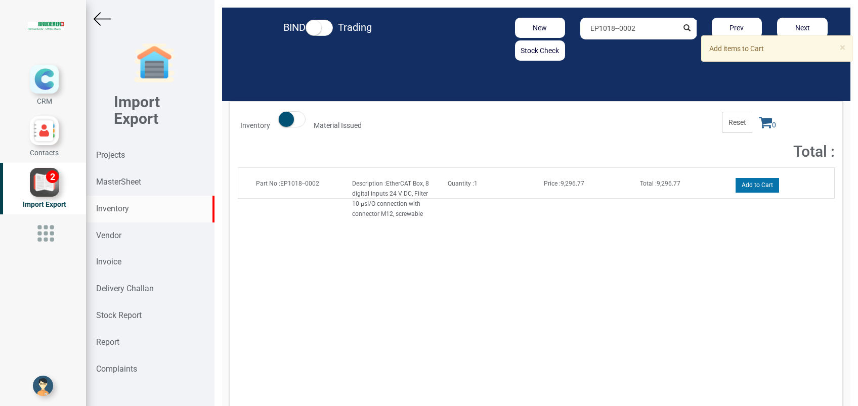 This screenshot has width=858, height=406. I want to click on strong: Part No :, so click(268, 184).